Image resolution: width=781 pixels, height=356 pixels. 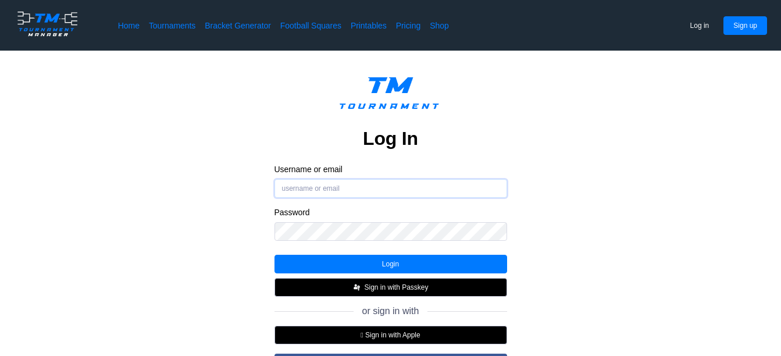 I want to click on button: Login, so click(x=391, y=264).